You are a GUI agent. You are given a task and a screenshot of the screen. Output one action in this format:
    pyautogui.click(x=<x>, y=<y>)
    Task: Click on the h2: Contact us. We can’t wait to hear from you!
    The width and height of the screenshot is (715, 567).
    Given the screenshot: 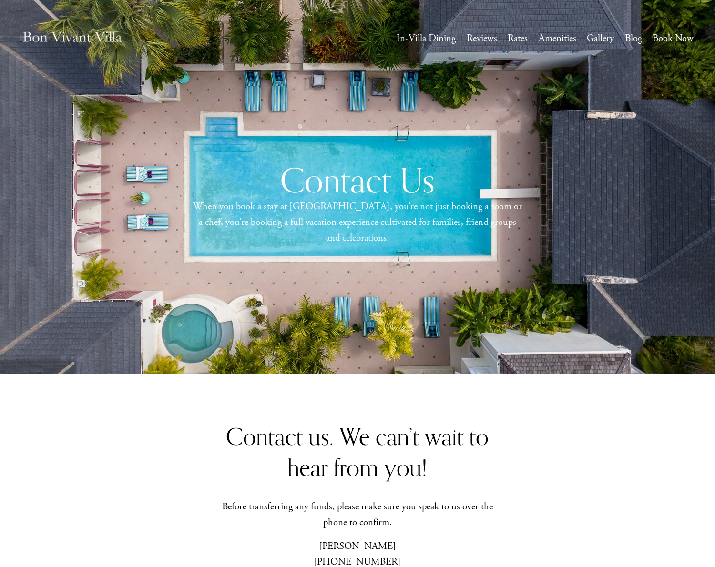 What is the action you would take?
    pyautogui.click(x=357, y=452)
    